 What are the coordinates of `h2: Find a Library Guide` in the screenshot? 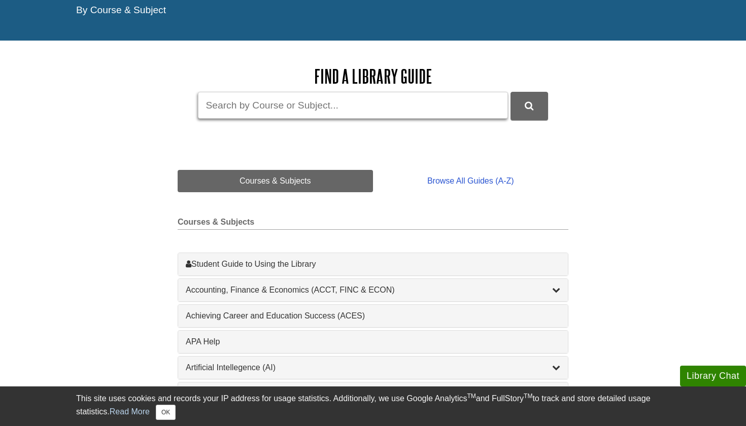 It's located at (373, 76).